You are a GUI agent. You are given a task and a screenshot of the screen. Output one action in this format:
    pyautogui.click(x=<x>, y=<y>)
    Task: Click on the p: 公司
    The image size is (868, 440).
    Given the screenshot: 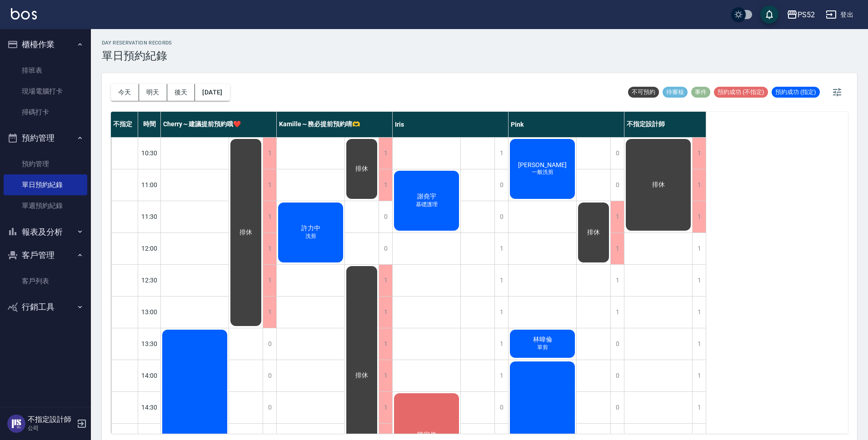 What is the action you would take?
    pyautogui.click(x=51, y=428)
    